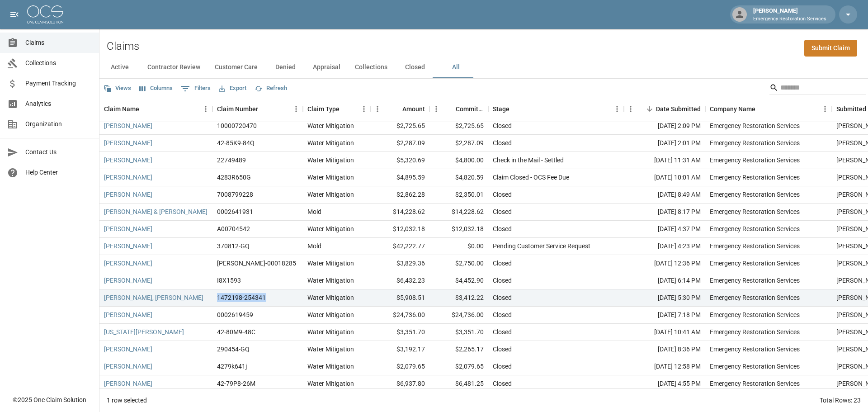 The height and width of the screenshot is (412, 868). Describe the element at coordinates (58, 152) in the screenshot. I see `span: Contact Us` at that location.